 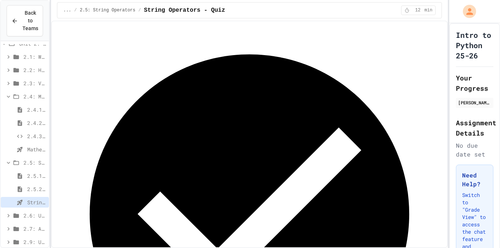 I want to click on span: 2.3: Variables and Data Types, so click(x=35, y=83).